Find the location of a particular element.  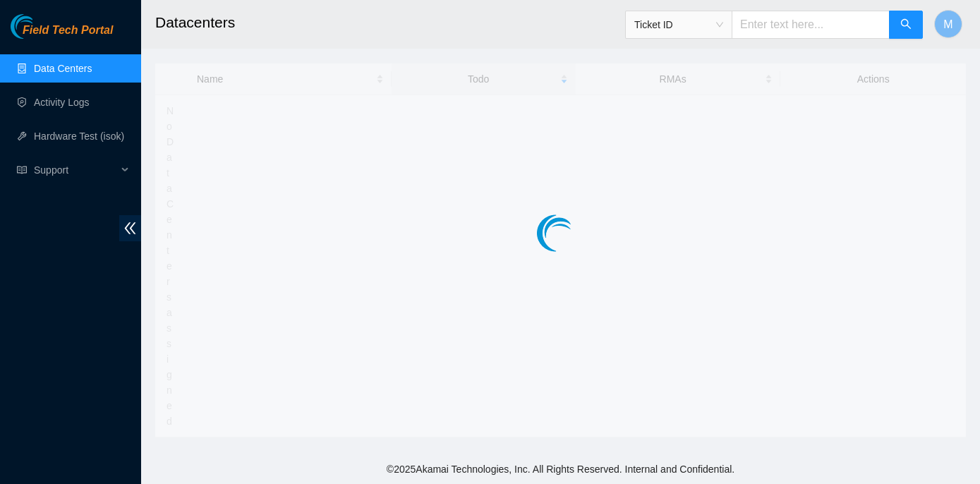

span: double-left is located at coordinates (130, 228).